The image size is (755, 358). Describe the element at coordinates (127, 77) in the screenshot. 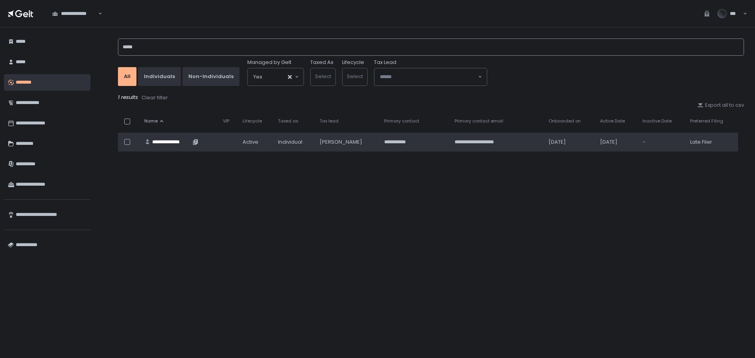

I see `button: All` at that location.